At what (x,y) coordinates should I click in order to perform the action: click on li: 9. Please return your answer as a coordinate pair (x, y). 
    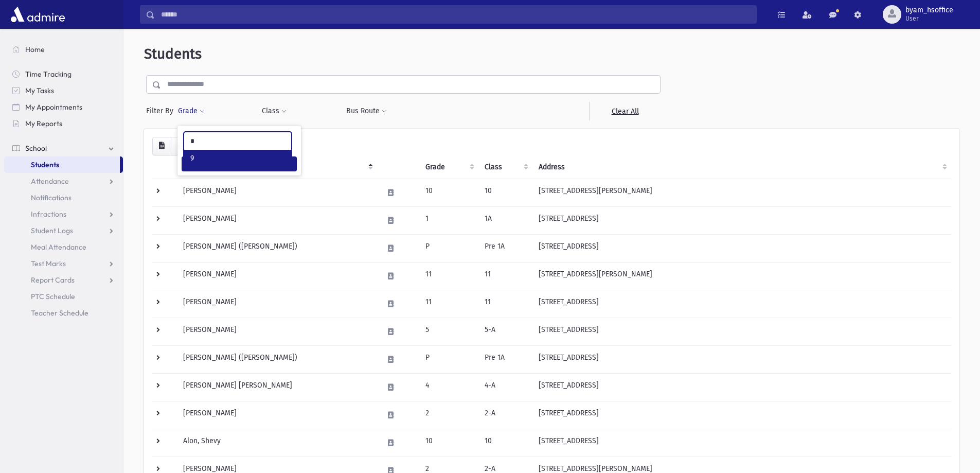
    Looking at the image, I should click on (237, 158).